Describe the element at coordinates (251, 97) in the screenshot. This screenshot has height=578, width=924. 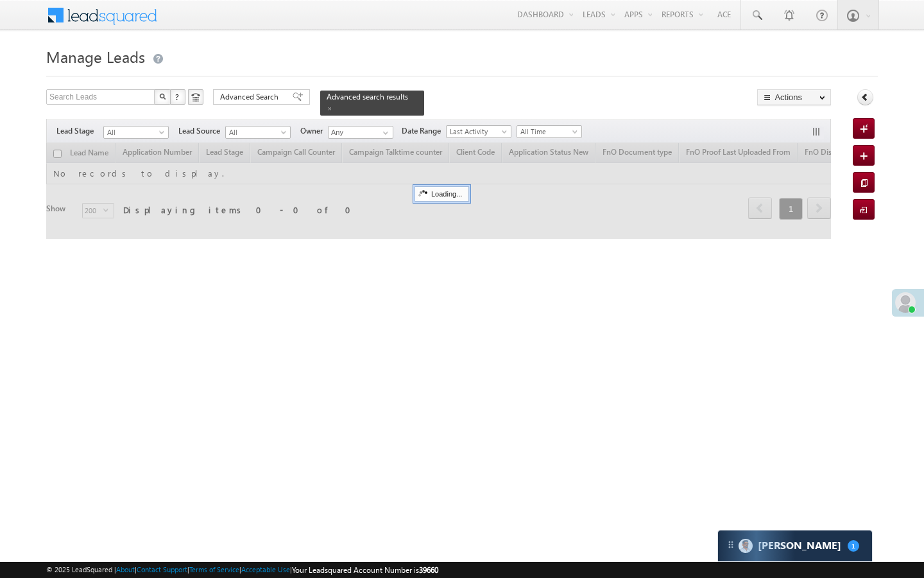
I see `span: Advanced Search` at that location.